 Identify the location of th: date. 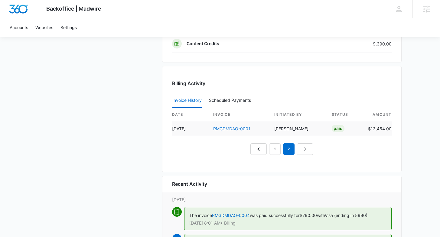
(190, 114).